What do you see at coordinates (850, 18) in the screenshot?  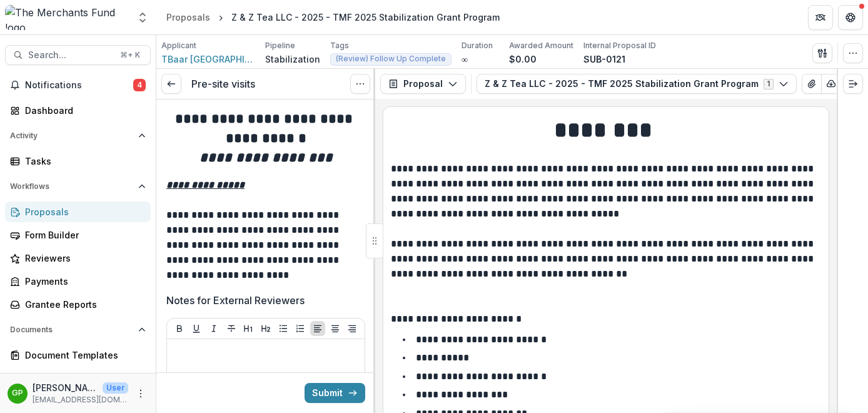 I see `button: Get Help` at bounding box center [850, 18].